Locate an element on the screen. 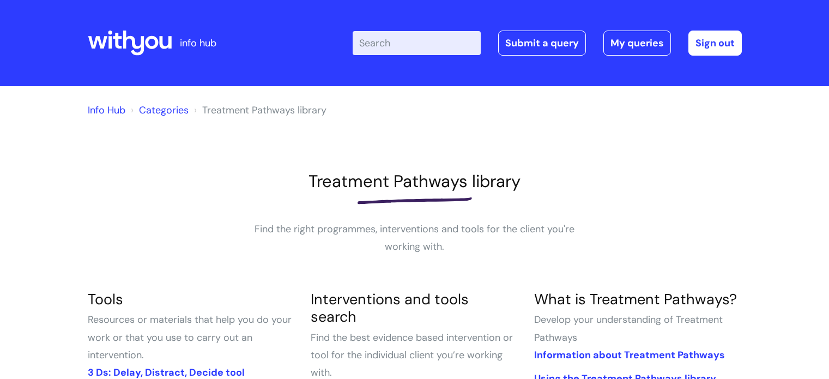  p: Find the right programmes, interventions and tools for the client you're working with. is located at coordinates (415, 238).